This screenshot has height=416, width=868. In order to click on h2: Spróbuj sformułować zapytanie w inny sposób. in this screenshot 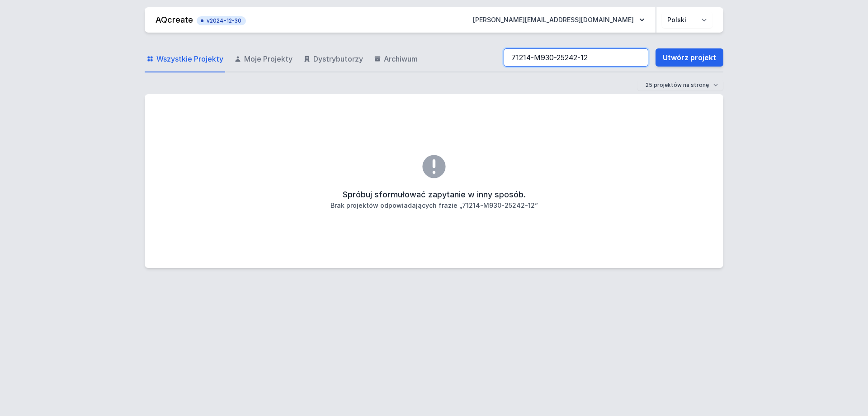, I will do `click(434, 194)`.